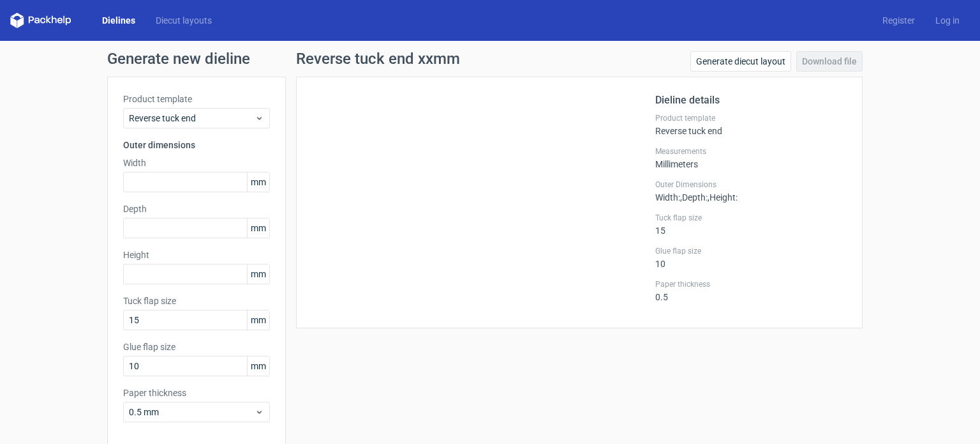 Image resolution: width=980 pixels, height=444 pixels. I want to click on h1: Generate new dieline, so click(490, 59).